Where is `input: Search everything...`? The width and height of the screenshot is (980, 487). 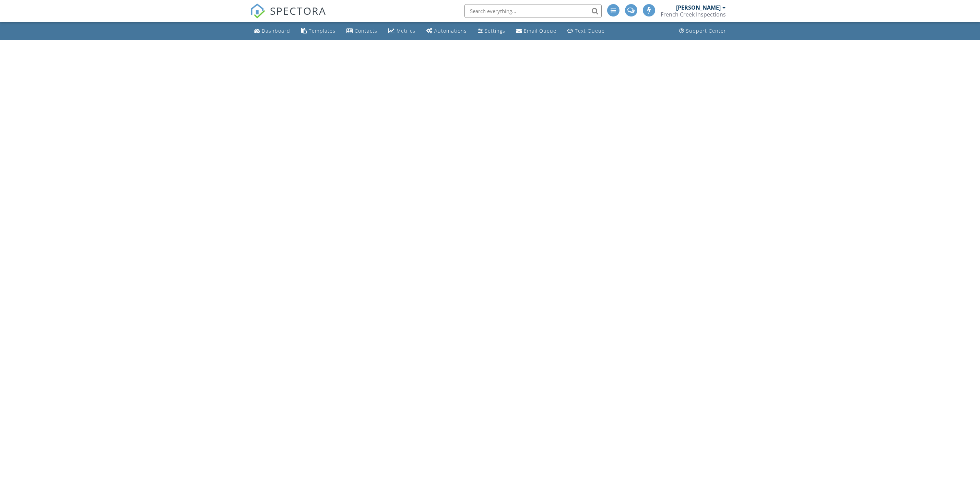 input: Search everything... is located at coordinates (533, 11).